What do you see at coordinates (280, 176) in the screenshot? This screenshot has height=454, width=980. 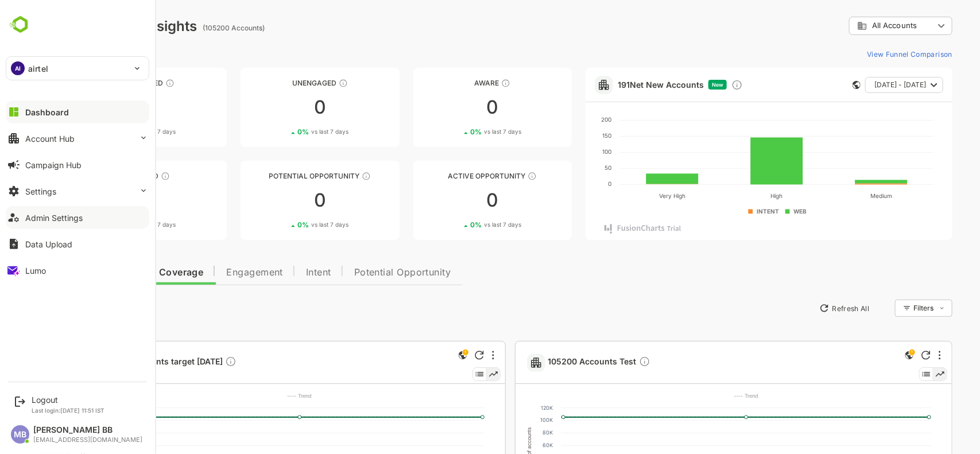 I see `div: Potential Opportunity` at bounding box center [280, 176].